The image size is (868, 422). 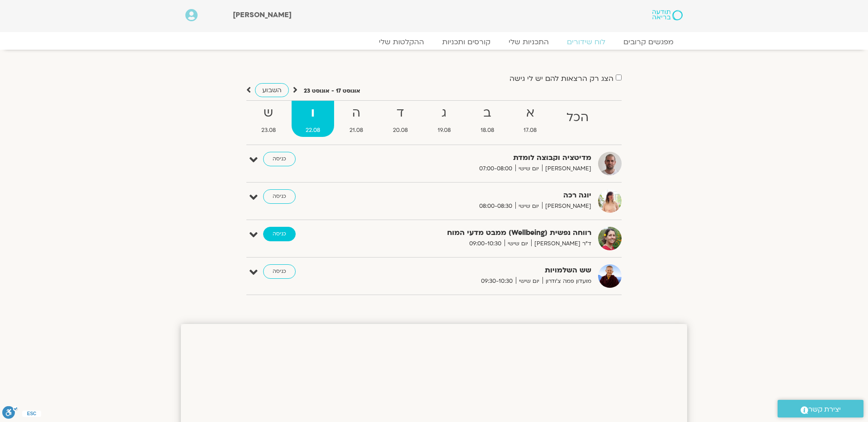 I want to click on a: א17.08, so click(x=531, y=119).